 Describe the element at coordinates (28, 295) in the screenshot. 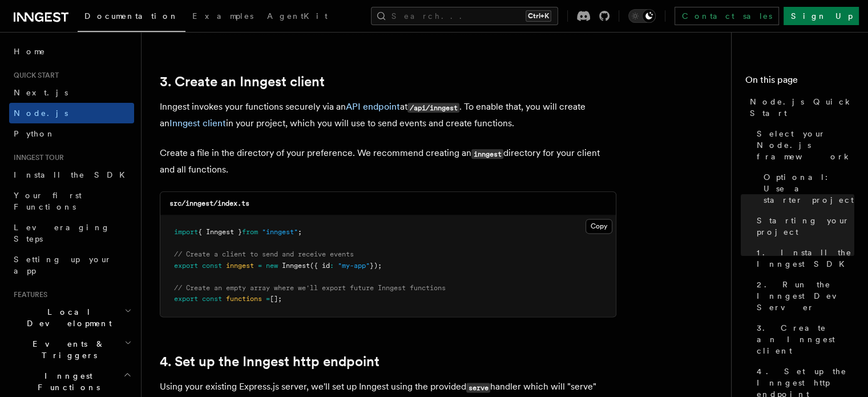

I see `span: Features` at that location.